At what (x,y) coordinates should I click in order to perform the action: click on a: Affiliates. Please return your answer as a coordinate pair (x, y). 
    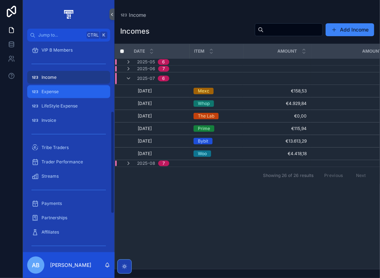
    Looking at the image, I should click on (69, 232).